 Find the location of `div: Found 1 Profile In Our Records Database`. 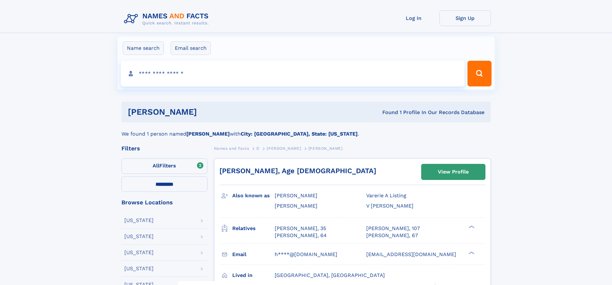

div: Found 1 Profile In Our Records Database is located at coordinates (387, 112).